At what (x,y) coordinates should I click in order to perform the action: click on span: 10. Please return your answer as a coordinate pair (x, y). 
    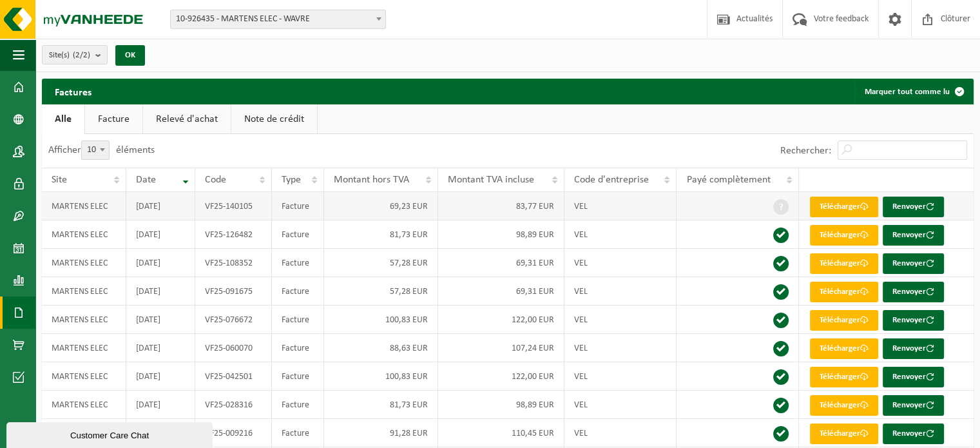
    Looking at the image, I should click on (95, 150).